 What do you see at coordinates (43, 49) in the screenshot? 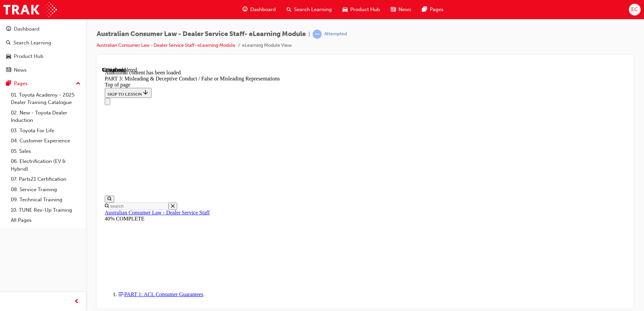
I see `button: DashboardSearch LearningProduct HubNews` at bounding box center [43, 49].